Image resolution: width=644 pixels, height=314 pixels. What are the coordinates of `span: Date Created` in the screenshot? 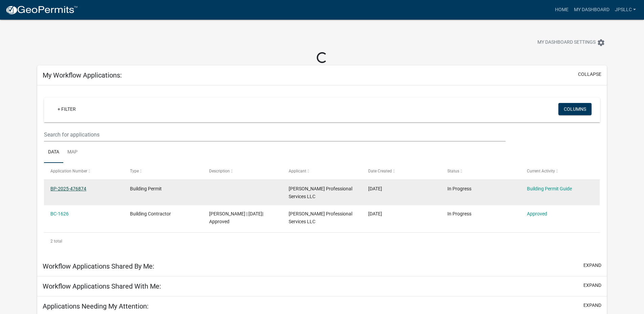 It's located at (380, 171).